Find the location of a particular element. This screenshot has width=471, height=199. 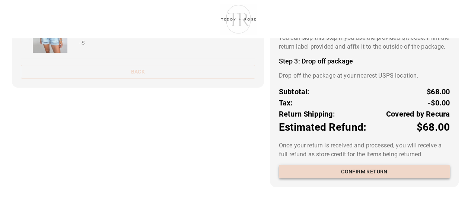

button: Confirm return is located at coordinates (364, 172).